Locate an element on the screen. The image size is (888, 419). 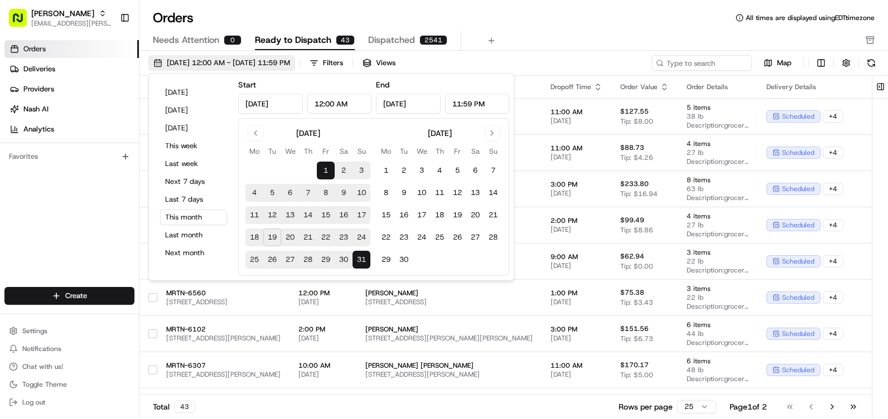
a: 📗Knowledge Base is located at coordinates (48, 167).